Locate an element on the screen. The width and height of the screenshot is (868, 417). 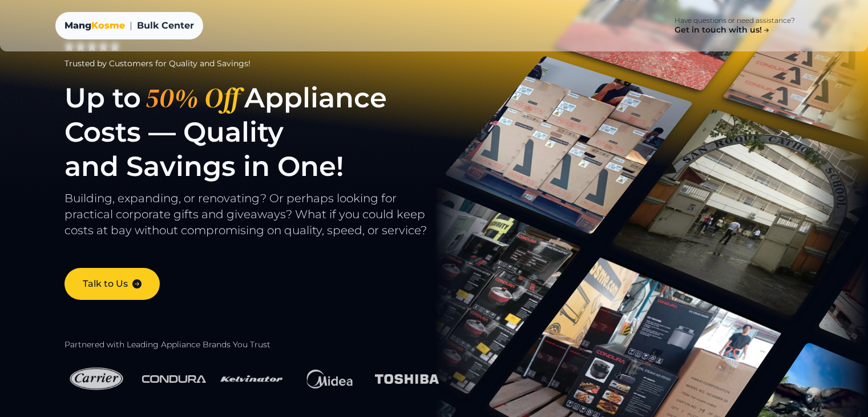
p: Have questions or need assistance? is located at coordinates (734, 21).